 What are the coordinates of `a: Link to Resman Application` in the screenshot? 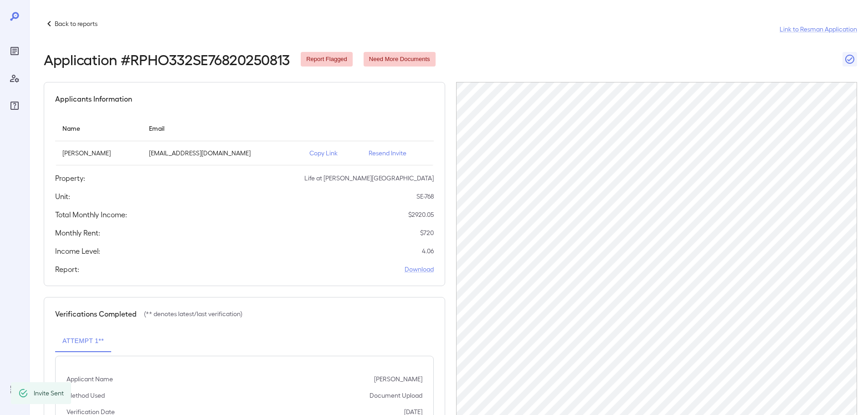 It's located at (819, 30).